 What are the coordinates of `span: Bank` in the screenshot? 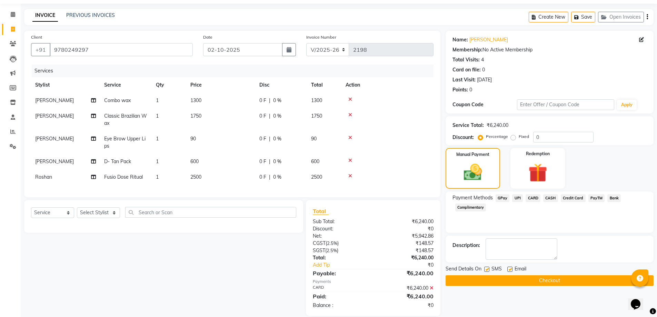 It's located at (614, 198).